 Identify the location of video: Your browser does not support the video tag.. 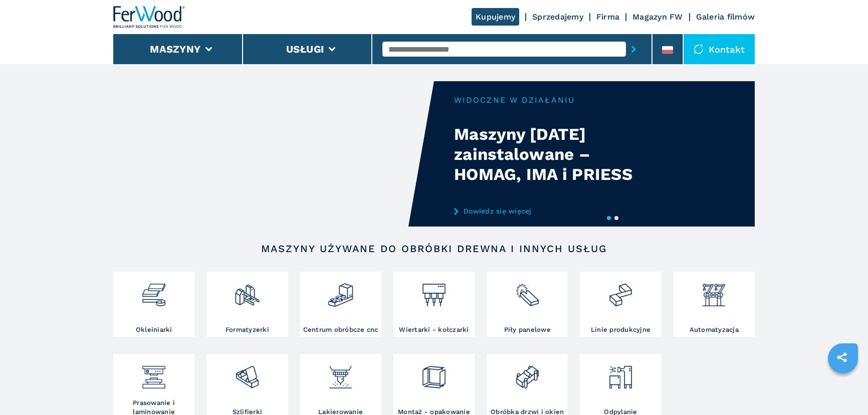
(274, 154).